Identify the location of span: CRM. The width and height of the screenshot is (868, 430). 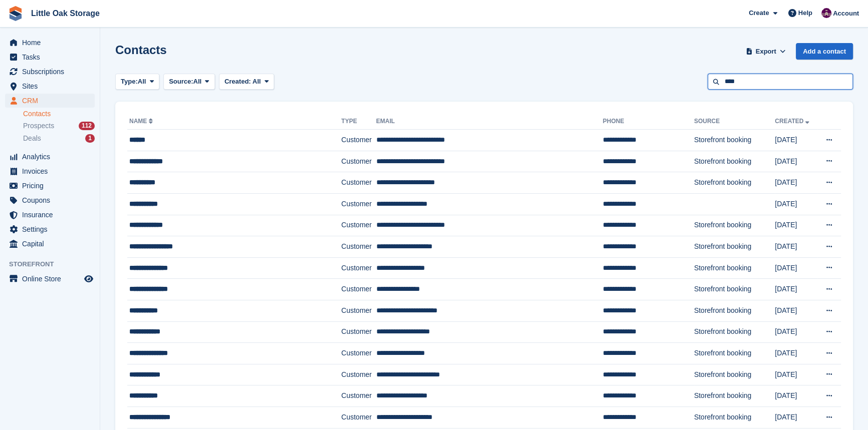
(52, 100).